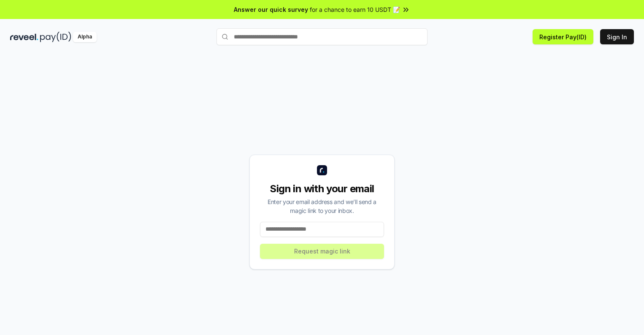  What do you see at coordinates (271, 10) in the screenshot?
I see `span: Answer our quick survey` at bounding box center [271, 10].